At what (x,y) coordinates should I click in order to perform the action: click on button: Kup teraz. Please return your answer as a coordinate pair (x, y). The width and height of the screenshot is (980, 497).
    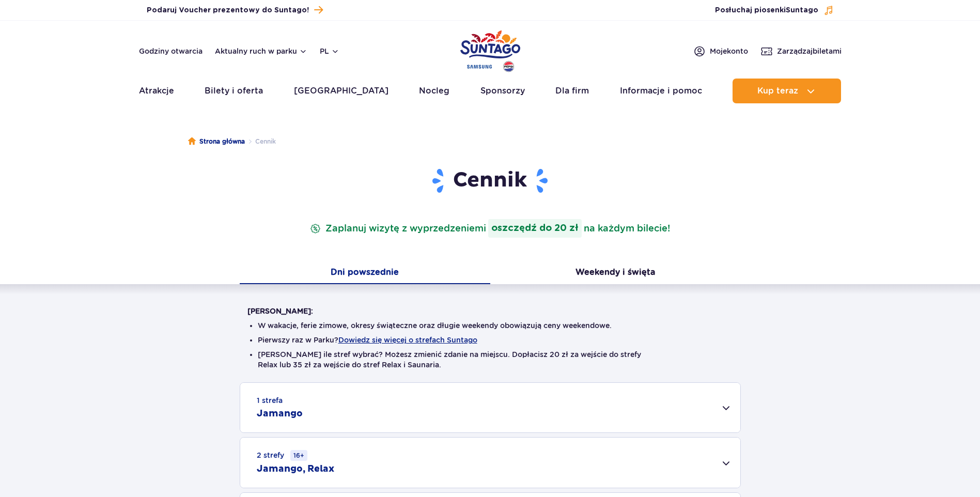
    Looking at the image, I should click on (787, 91).